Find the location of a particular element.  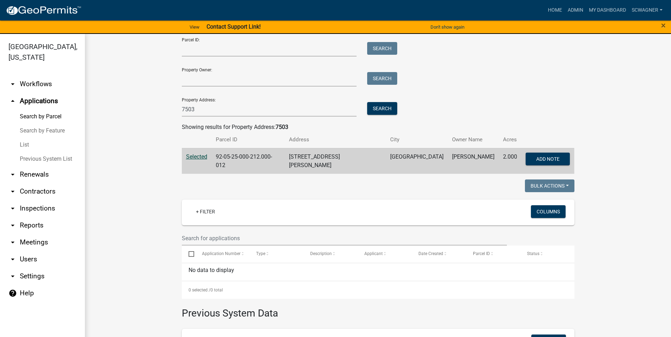

button: Bulk Actions is located at coordinates (550, 186).